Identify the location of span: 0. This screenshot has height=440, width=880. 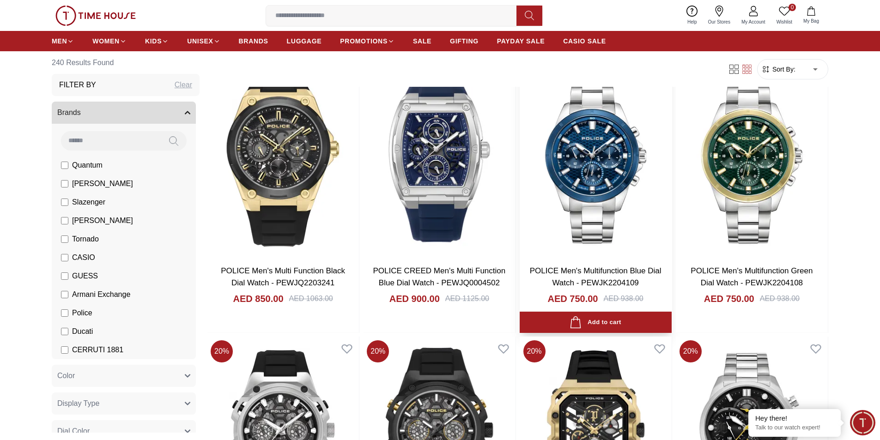
(793, 7).